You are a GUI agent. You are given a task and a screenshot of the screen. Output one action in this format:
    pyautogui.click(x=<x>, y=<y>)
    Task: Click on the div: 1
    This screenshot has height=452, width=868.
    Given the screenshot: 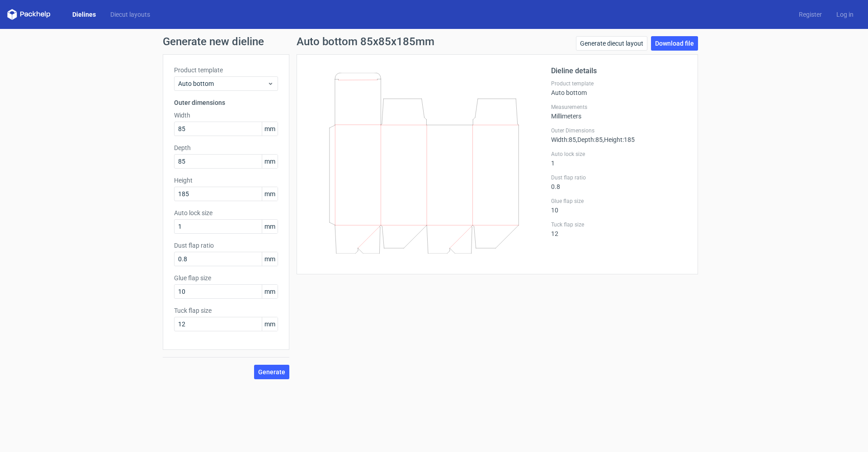 What is the action you would take?
    pyautogui.click(x=619, y=159)
    